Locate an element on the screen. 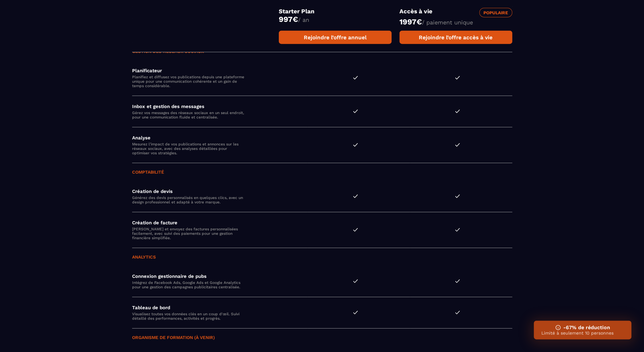 The image size is (644, 352). h4: Création de facture is located at coordinates (218, 222).